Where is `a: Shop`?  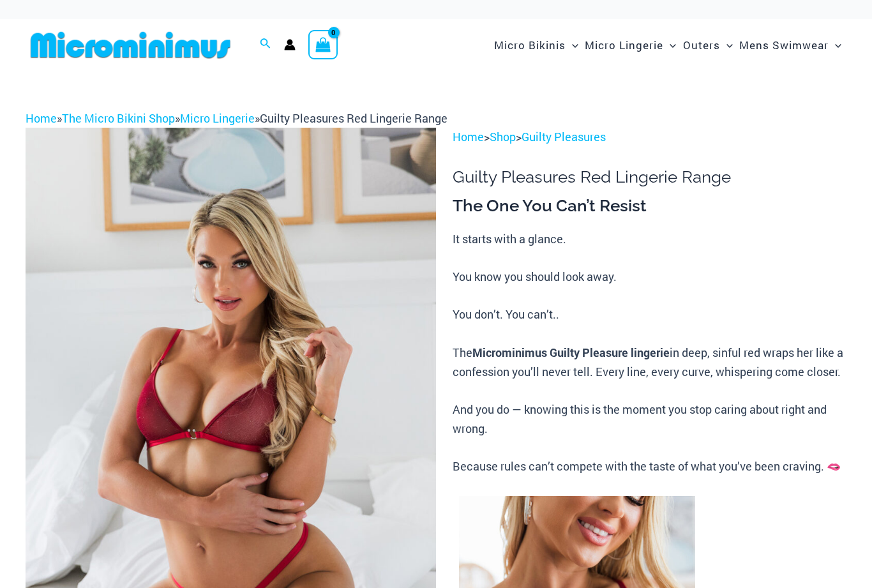 a: Shop is located at coordinates (502, 137).